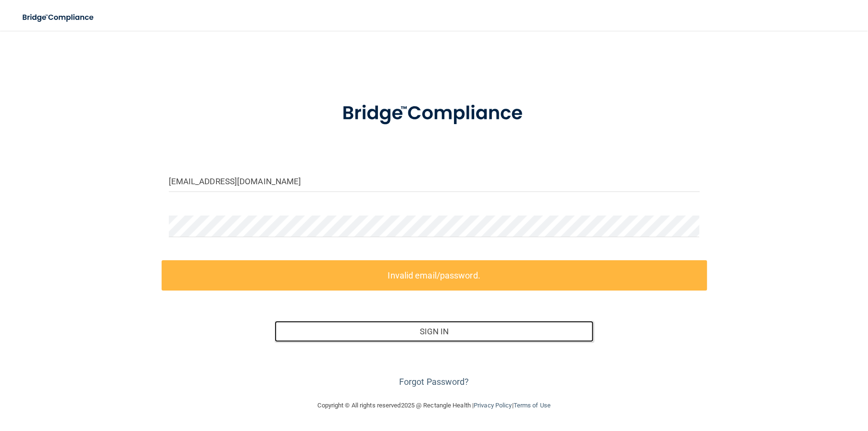 The width and height of the screenshot is (868, 431). What do you see at coordinates (493, 405) in the screenshot?
I see `a: Privacy Policy` at bounding box center [493, 405].